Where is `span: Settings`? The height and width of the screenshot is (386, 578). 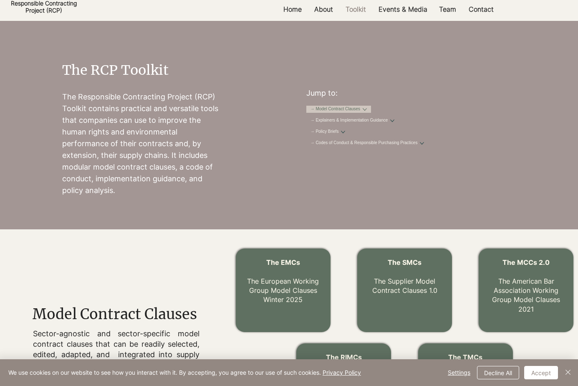
span: Settings is located at coordinates (459, 373).